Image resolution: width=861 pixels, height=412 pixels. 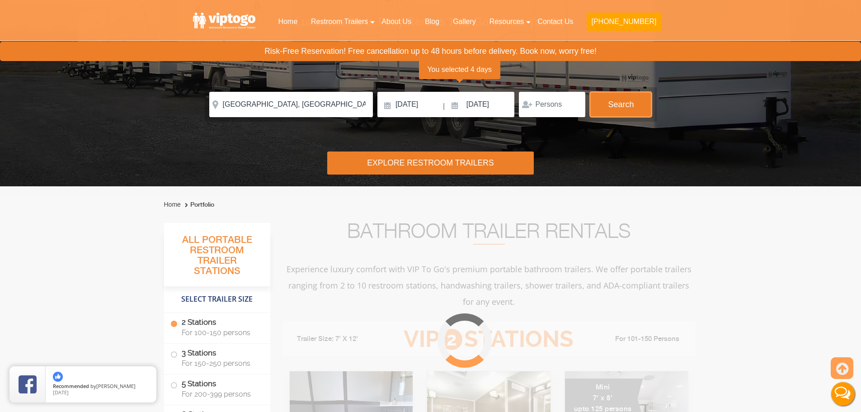 What do you see at coordinates (507, 22) in the screenshot?
I see `a: Resources` at bounding box center [507, 22].